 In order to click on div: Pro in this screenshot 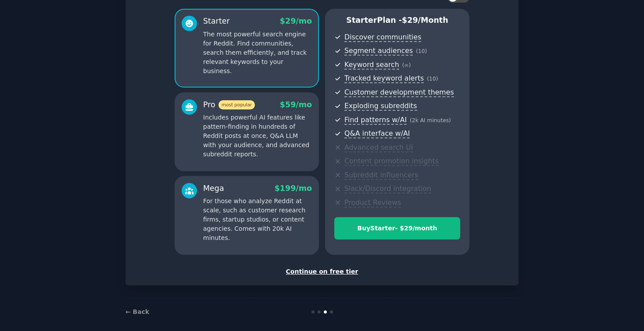, I will do `click(229, 105)`.